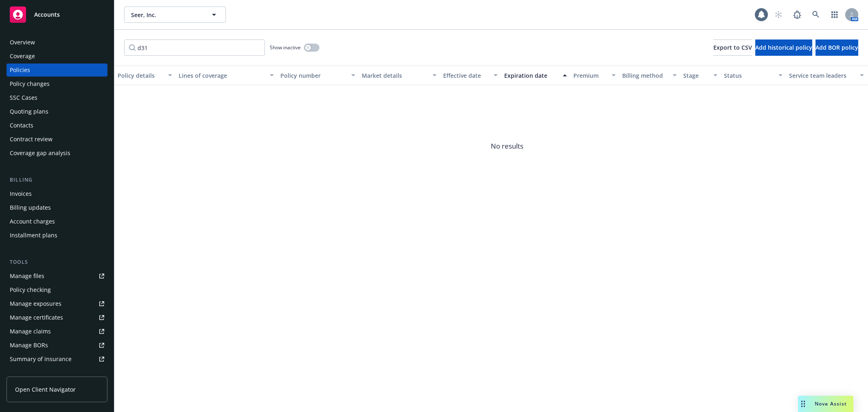 Image resolution: width=868 pixels, height=412 pixels. I want to click on a: Coverage gap analysis, so click(57, 153).